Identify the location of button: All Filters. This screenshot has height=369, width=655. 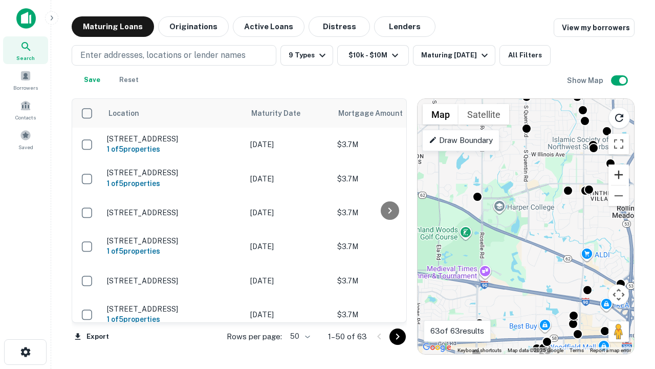
(525, 55).